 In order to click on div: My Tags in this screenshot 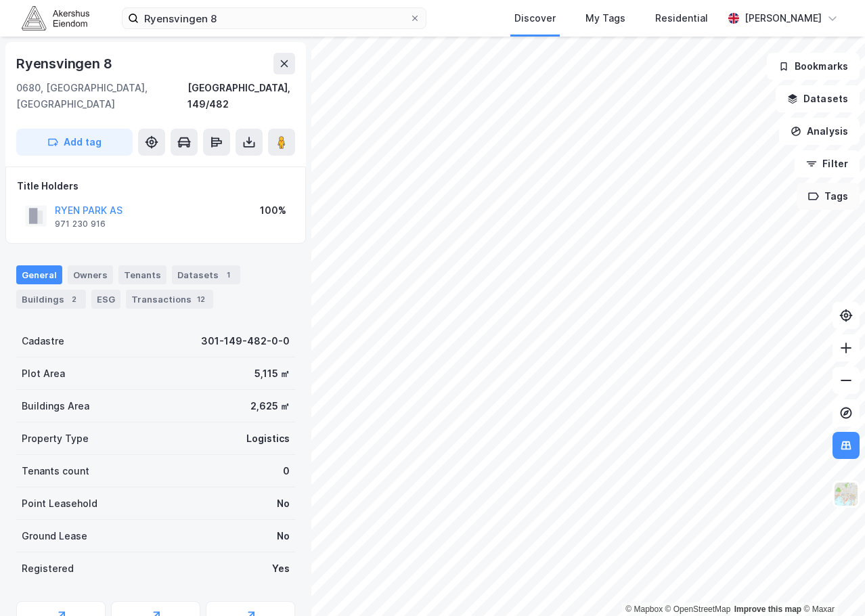, I will do `click(606, 18)`.